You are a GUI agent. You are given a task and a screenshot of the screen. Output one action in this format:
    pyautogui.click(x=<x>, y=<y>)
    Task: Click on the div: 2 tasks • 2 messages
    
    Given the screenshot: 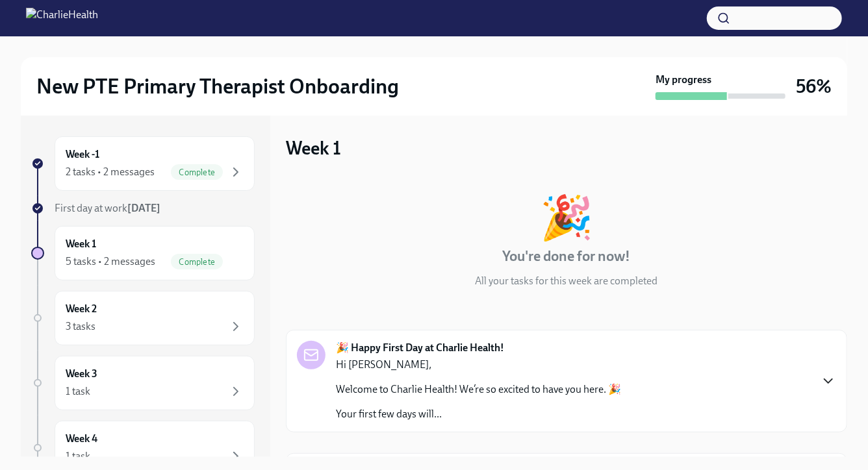 What is the action you would take?
    pyautogui.click(x=109, y=172)
    